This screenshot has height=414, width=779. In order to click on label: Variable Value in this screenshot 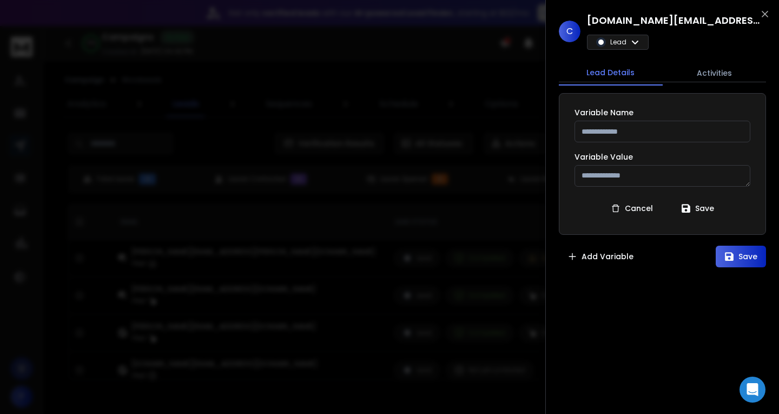, I will do `click(662, 157)`.